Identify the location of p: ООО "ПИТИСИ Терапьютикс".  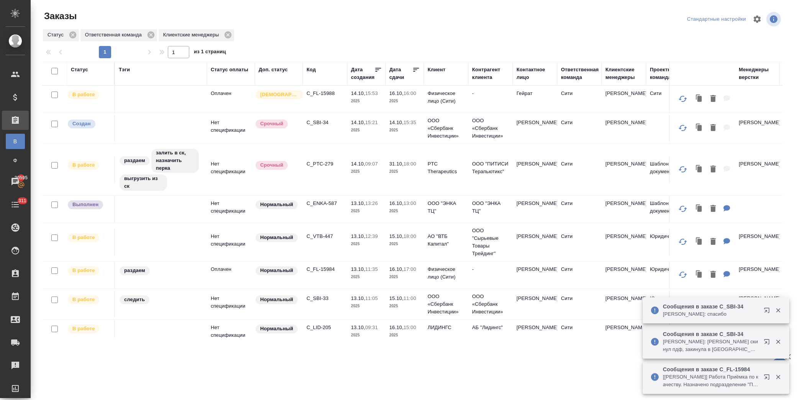
(491, 168).